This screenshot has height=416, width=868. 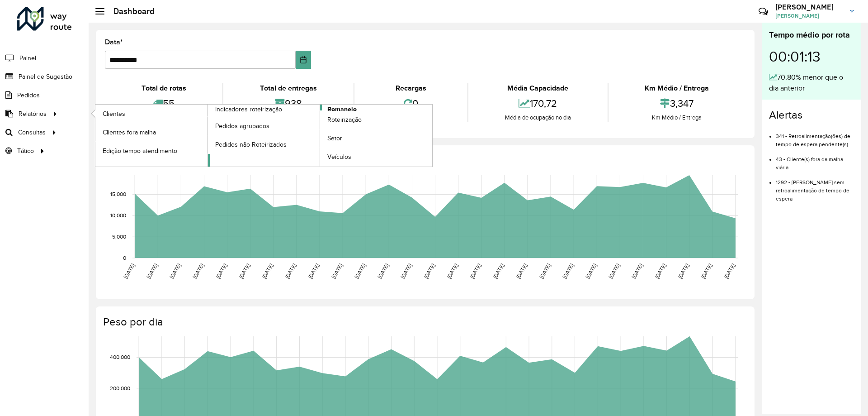 I want to click on span: Consultas, so click(x=31, y=132).